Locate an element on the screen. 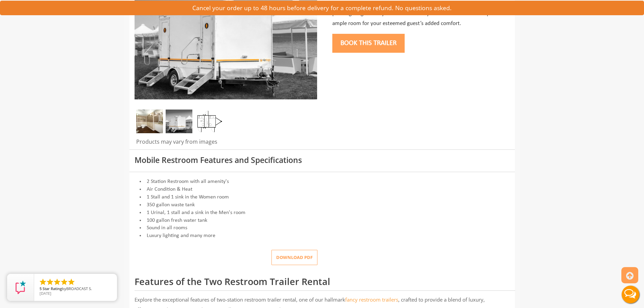  li: 1 Urinal, 1 stall and a sink in the Men's room is located at coordinates (322, 212).